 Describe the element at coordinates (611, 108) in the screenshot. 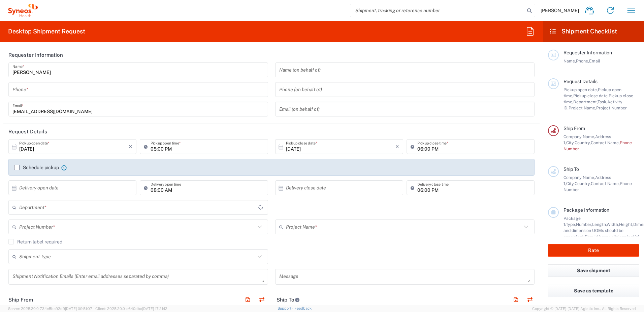

I see `span: Project Number` at that location.